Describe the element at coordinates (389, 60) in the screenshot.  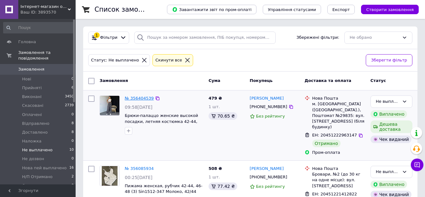
I see `button: Зберегти фільтр` at that location.